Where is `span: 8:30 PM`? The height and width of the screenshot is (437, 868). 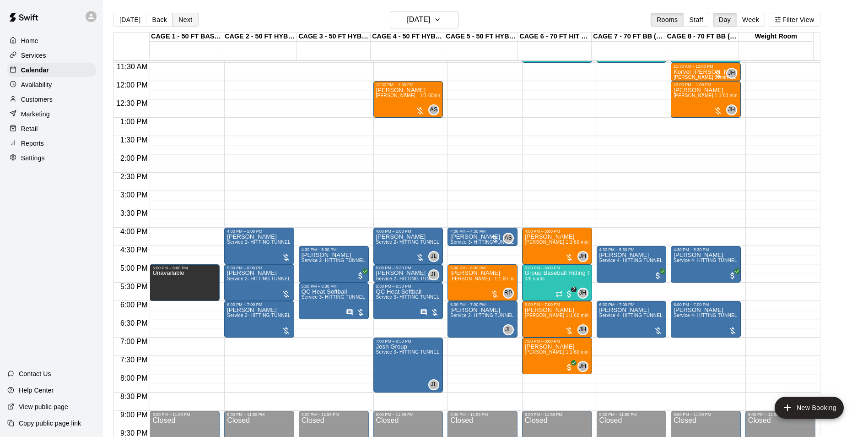
span: 8:30 PM is located at coordinates (134, 396).